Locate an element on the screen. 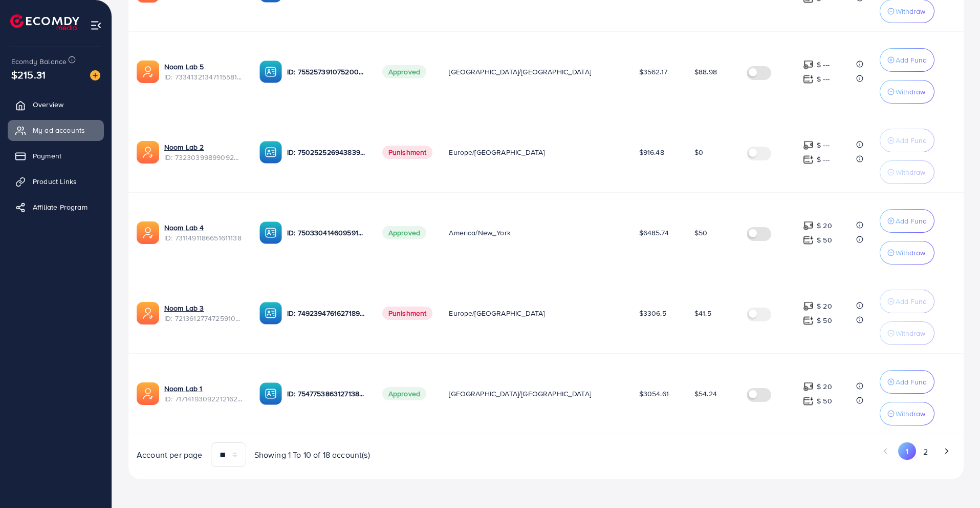  a: Noom Lab 4 is located at coordinates (184, 227).